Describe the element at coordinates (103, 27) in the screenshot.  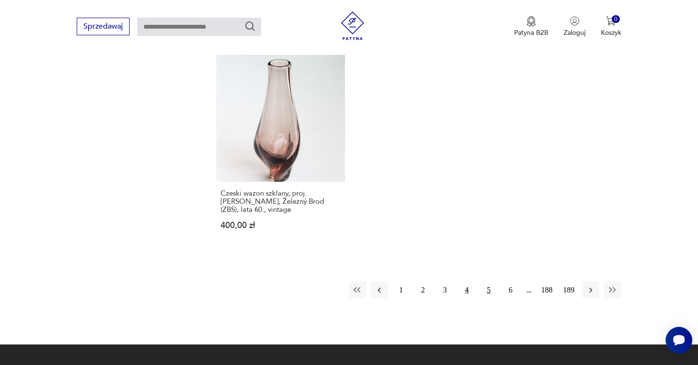
I see `a: Sprzedawaj` at that location.